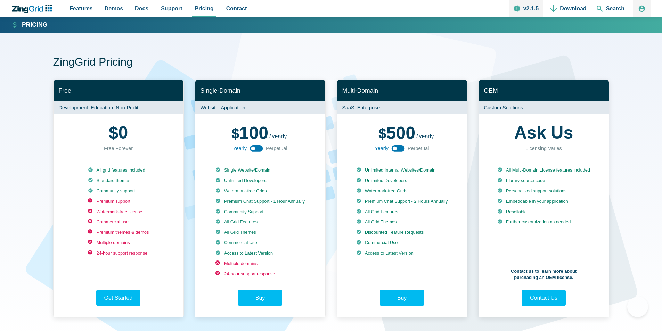 This screenshot has height=331, width=662. What do you see at coordinates (118, 107) in the screenshot?
I see `p: Development, Education, Non-Profit` at bounding box center [118, 107].